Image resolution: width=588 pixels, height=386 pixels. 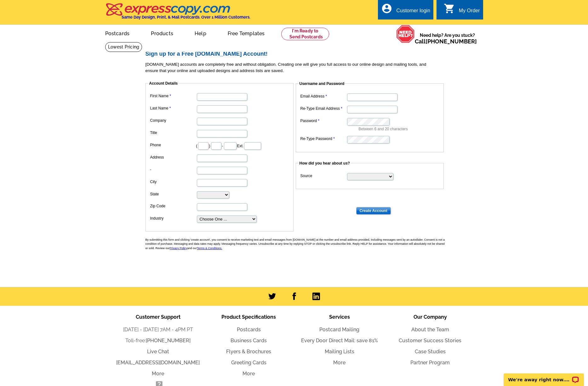 What do you see at coordinates (76, 13) in the screenshot?
I see `button: Open LiveChat chat widget` at bounding box center [76, 13].